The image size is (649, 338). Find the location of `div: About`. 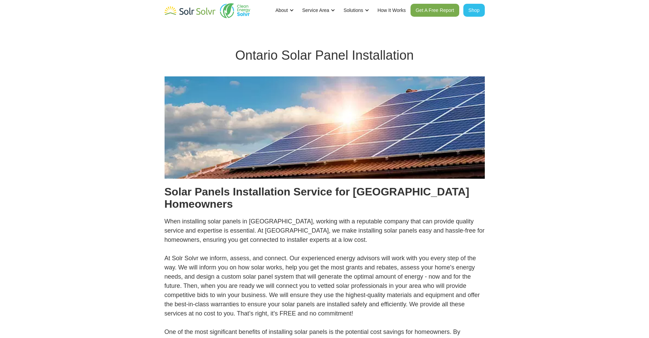

div: About is located at coordinates (281, 10).